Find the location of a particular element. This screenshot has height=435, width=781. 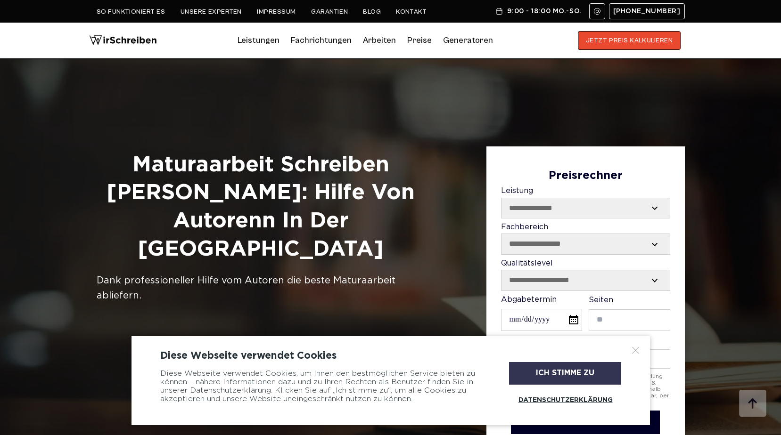

select: Qualitätslevel is located at coordinates (585, 280).